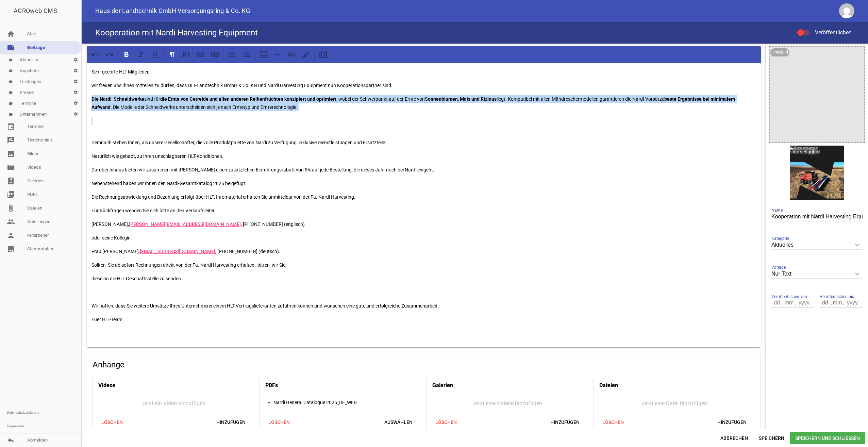 This screenshot has width=868, height=447. I want to click on h4: Kooperation mit Nardi Harvesting Equipment, so click(177, 33).